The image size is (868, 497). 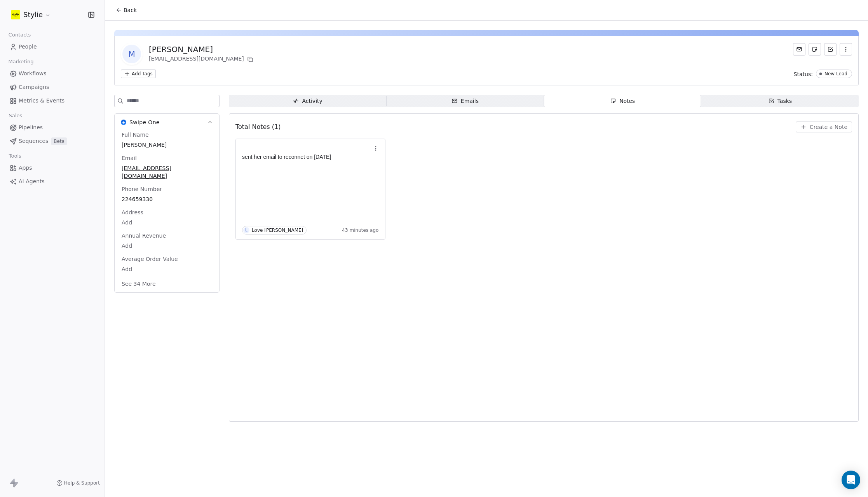 What do you see at coordinates (258, 127) in the screenshot?
I see `span: Total Notes (1)` at bounding box center [258, 127].